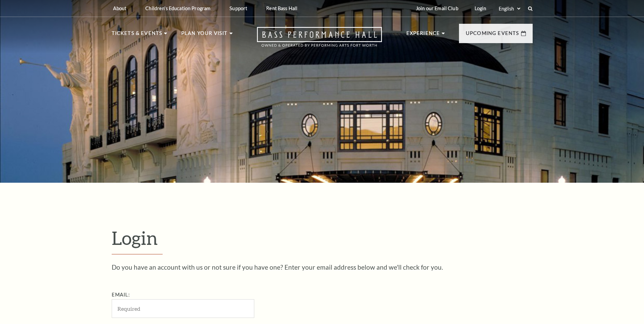 The height and width of the screenshot is (324, 644). I want to click on p: Support, so click(238, 8).